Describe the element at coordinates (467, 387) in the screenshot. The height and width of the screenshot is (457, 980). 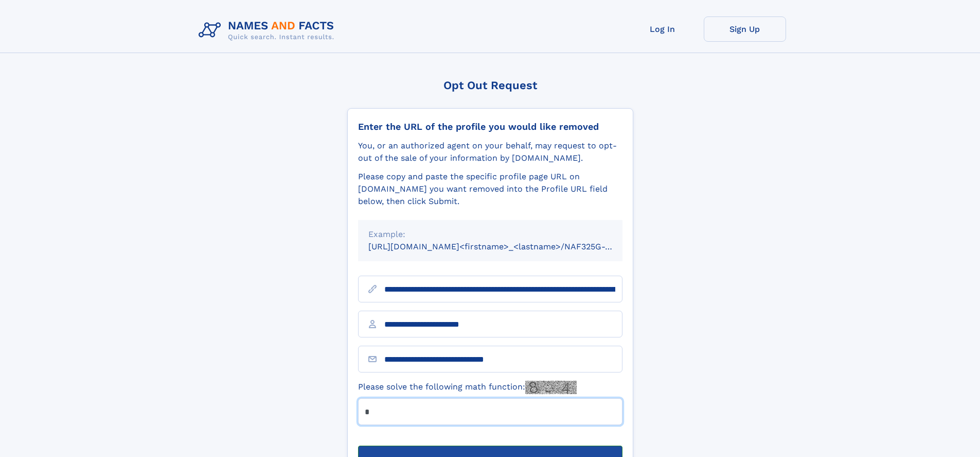
I see `label: Please solve the following math function:` at that location.